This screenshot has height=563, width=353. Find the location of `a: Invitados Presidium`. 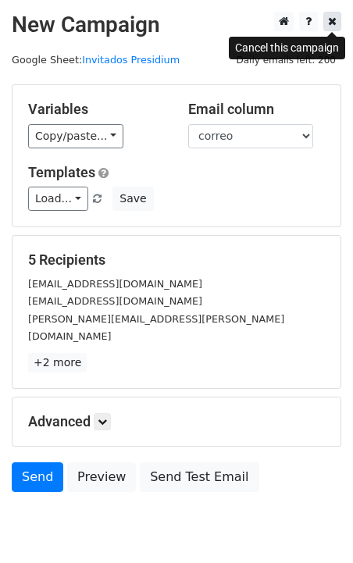

a: Invitados Presidium is located at coordinates (130, 59).